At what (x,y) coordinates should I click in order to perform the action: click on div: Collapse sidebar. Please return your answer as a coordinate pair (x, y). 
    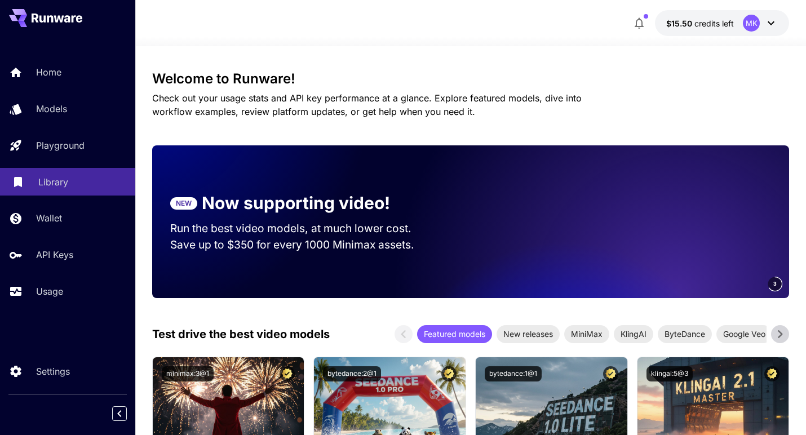
    Looking at the image, I should click on (128, 413).